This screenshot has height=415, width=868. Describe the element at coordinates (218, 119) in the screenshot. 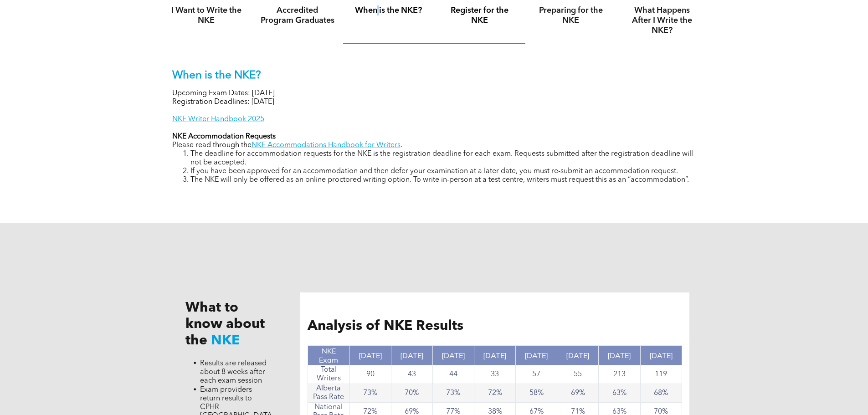

I see `a: NKE Writer Handbook 2025` at that location.